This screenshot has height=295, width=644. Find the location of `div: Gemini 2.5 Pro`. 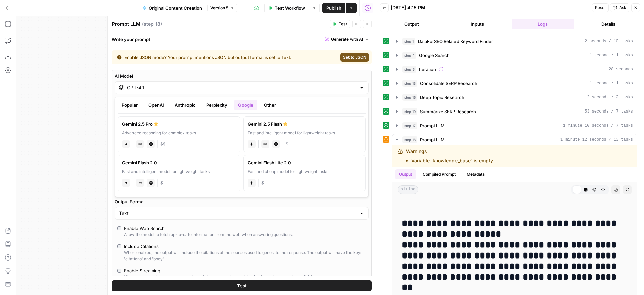

div: Gemini 2.5 Pro is located at coordinates (179, 124).